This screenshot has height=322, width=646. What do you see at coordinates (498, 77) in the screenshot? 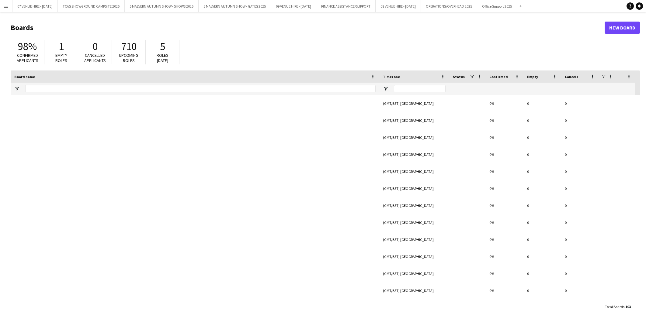
I see `span: Confirmed` at bounding box center [498, 77].